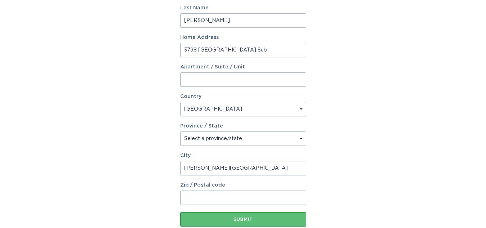 The width and height of the screenshot is (486, 228). What do you see at coordinates (243, 219) in the screenshot?
I see `button: Submit` at bounding box center [243, 219].